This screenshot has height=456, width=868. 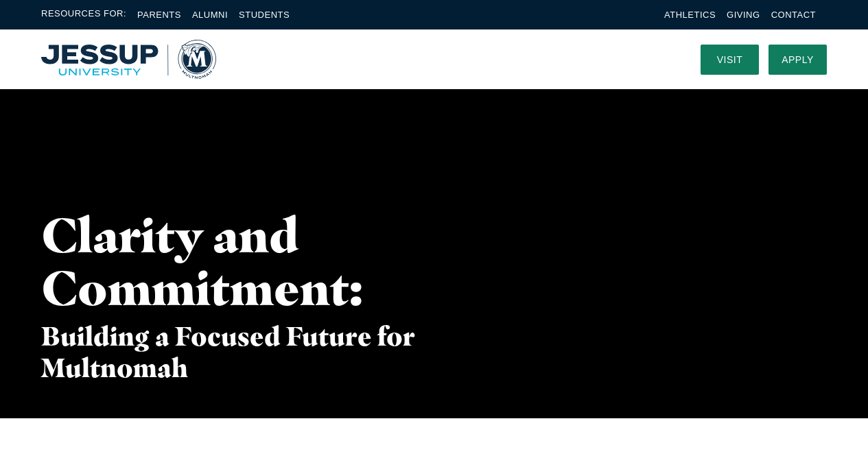 I want to click on a: Home, so click(x=128, y=59).